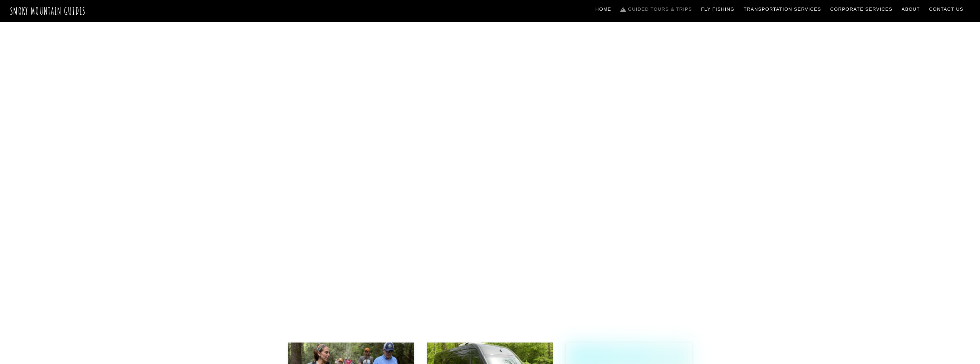  I want to click on a: Fly Fishing, so click(718, 9).